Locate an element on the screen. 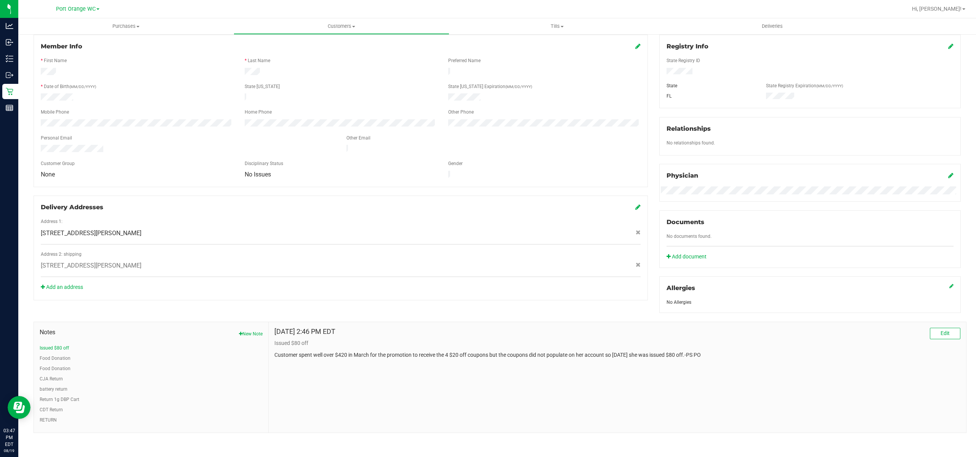  inline-svg: Inbound is located at coordinates (10, 42).